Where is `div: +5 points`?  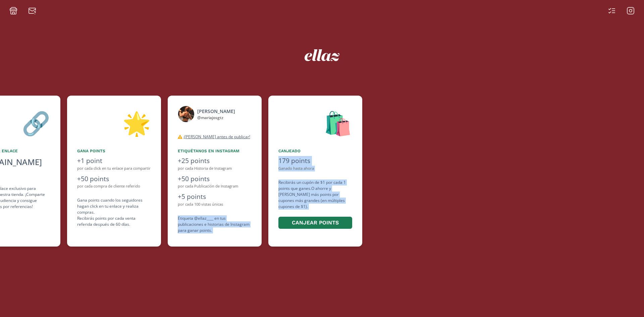 div: +5 points is located at coordinates (214, 196).